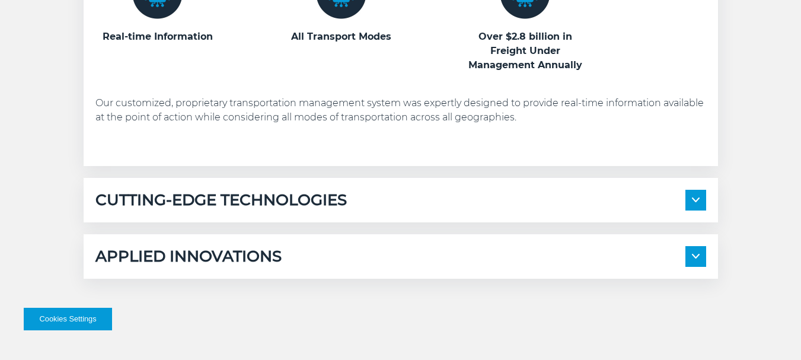 This screenshot has height=360, width=801. Describe the element at coordinates (342, 37) in the screenshot. I see `h3: All Transport Modes` at that location.